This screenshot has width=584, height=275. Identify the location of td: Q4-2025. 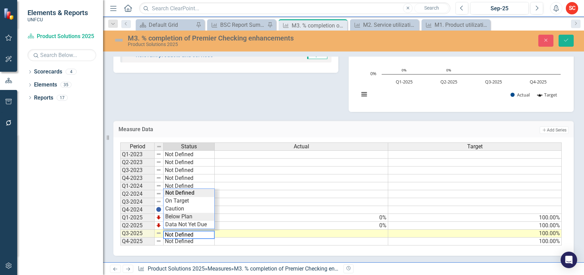
(138, 242).